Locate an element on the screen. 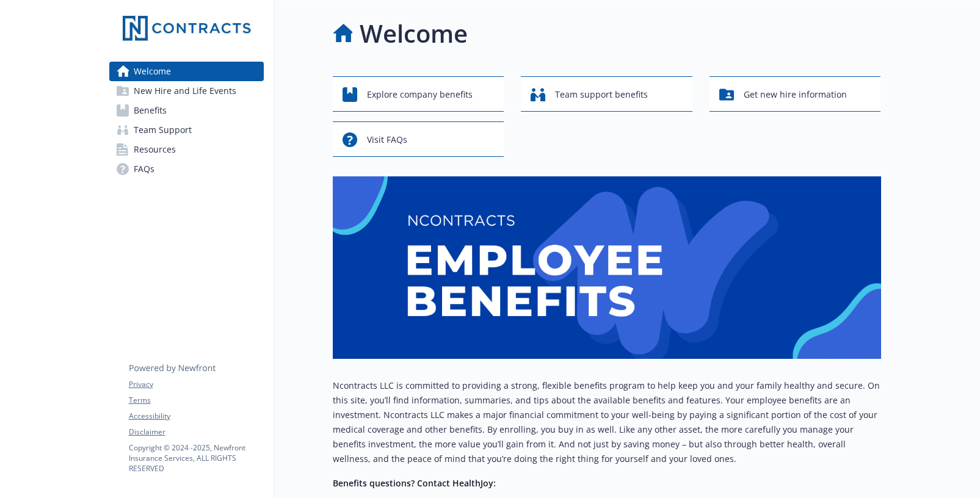 Image resolution: width=980 pixels, height=498 pixels. a: Welcome is located at coordinates (186, 71).